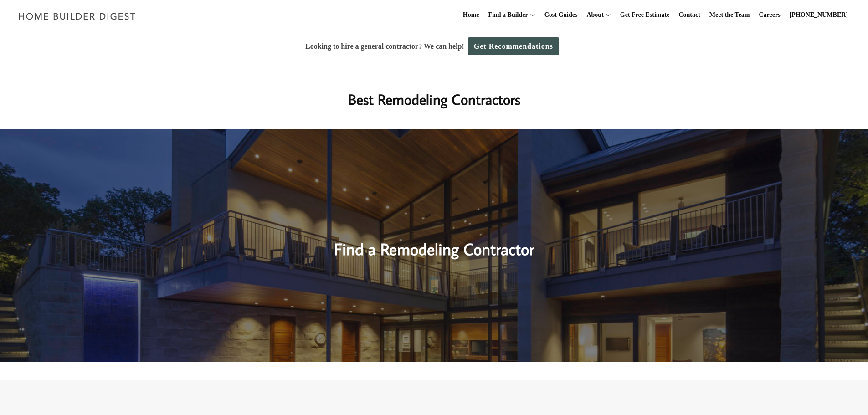 The image size is (868, 415). What do you see at coordinates (593, 15) in the screenshot?
I see `a: About` at bounding box center [593, 15].